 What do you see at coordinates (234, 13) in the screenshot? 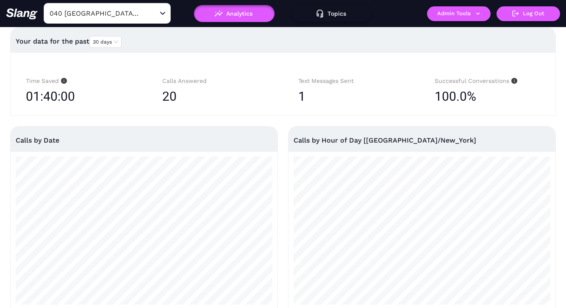
I see `a: Analytics` at bounding box center [234, 13].